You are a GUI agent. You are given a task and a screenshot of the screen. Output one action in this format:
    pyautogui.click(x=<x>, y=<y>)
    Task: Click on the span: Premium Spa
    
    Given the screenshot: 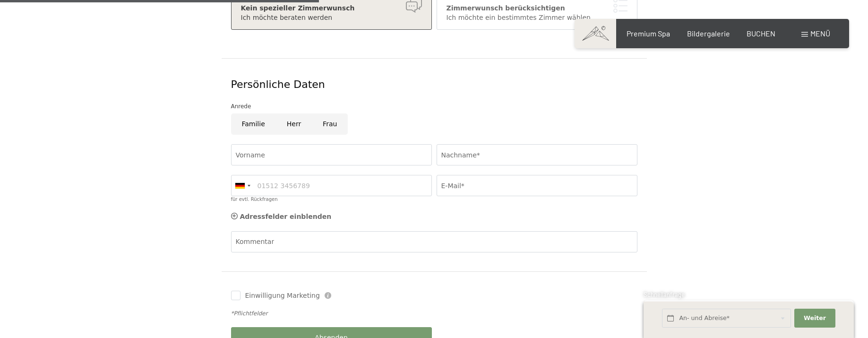 What is the action you would take?
    pyautogui.click(x=648, y=33)
    